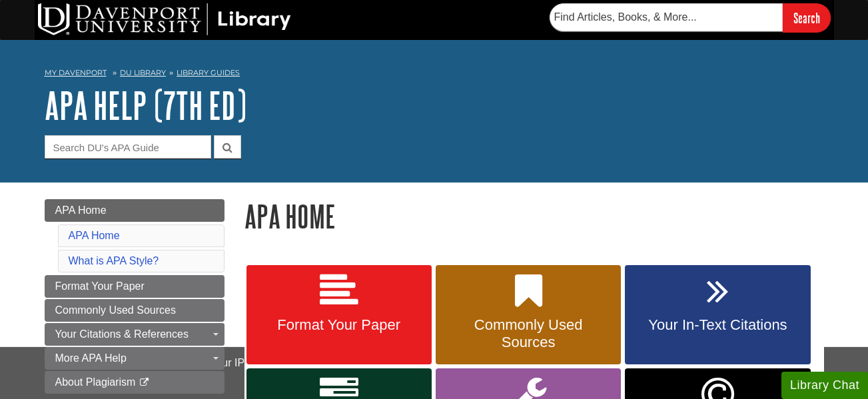 The height and width of the screenshot is (399, 868). What do you see at coordinates (143, 72) in the screenshot?
I see `a: DU Library` at bounding box center [143, 72].